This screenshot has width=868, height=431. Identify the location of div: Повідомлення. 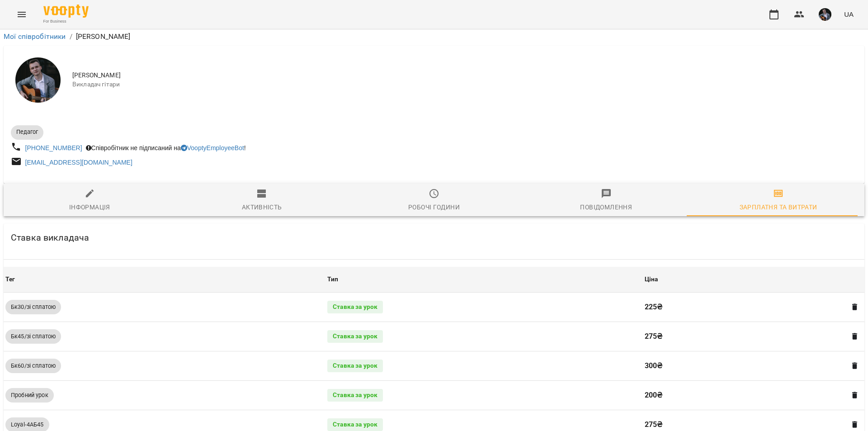
(606, 207).